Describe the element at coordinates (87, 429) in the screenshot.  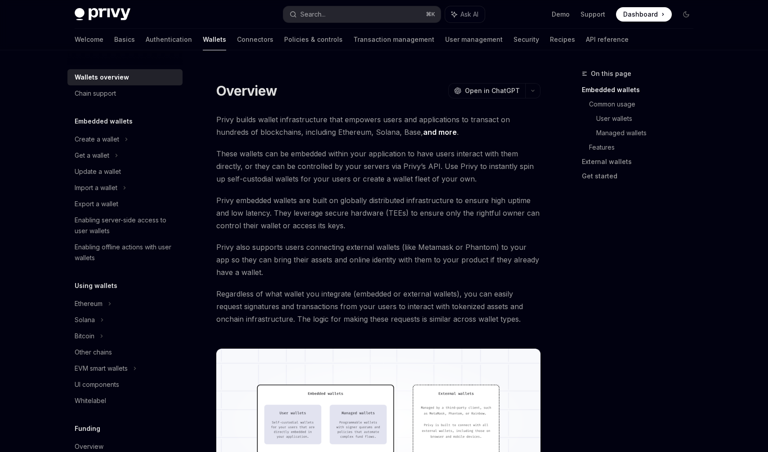
I see `h5: Funding` at that location.